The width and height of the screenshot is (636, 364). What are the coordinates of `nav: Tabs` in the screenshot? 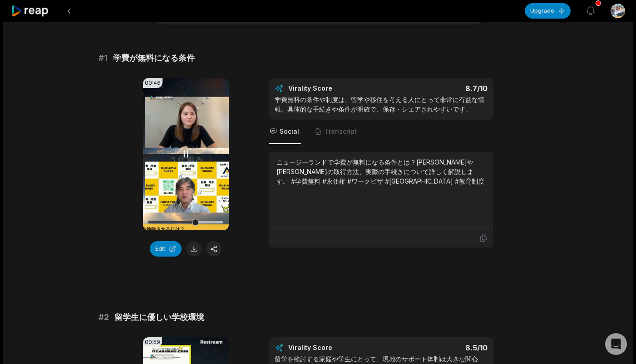 It's located at (381, 132).